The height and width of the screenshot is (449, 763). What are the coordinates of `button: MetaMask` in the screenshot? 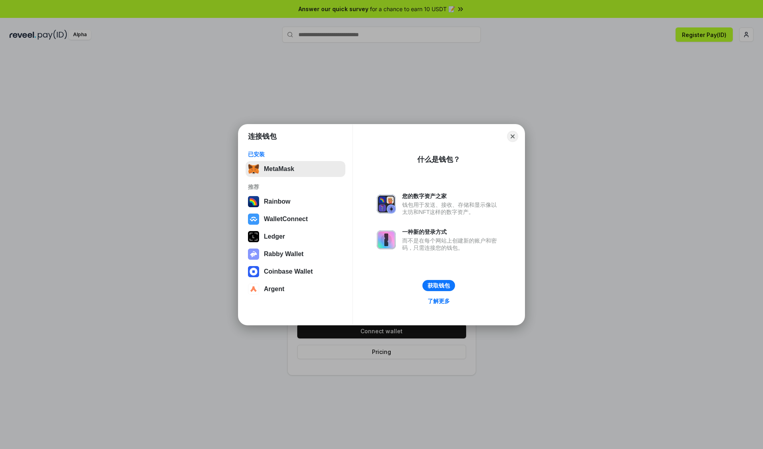 It's located at (295, 169).